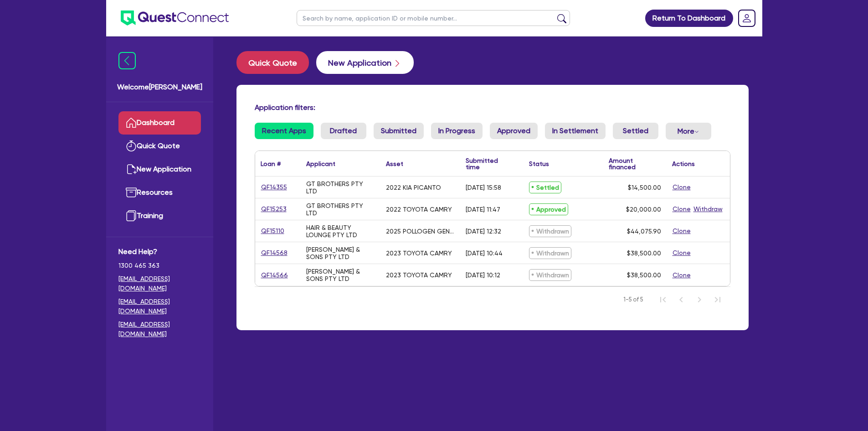  Describe the element at coordinates (273, 231) in the screenshot. I see `a: QF15110` at that location.